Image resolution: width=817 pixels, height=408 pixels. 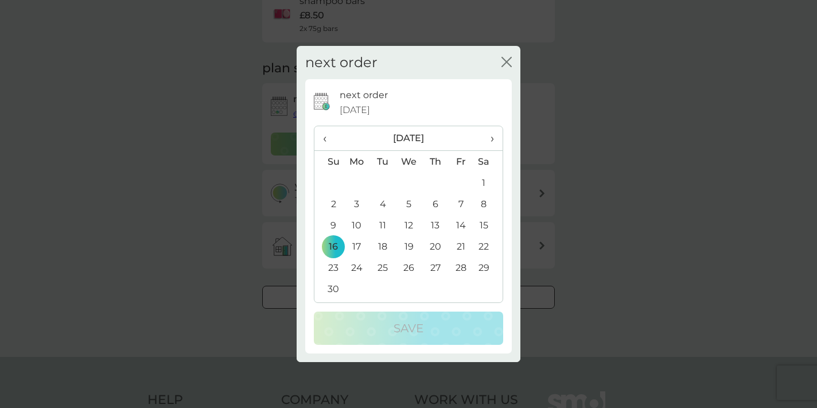 I want to click on td: 24, so click(x=357, y=267).